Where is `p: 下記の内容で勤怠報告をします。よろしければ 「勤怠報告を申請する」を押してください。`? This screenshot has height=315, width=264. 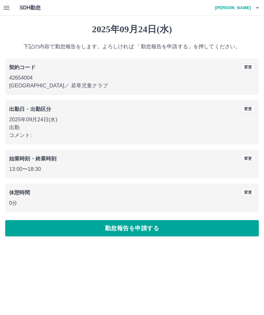 p: 下記の内容で勤怠報告をします。よろしければ 「勤怠報告を申請する」を押してください。 is located at coordinates (132, 47).